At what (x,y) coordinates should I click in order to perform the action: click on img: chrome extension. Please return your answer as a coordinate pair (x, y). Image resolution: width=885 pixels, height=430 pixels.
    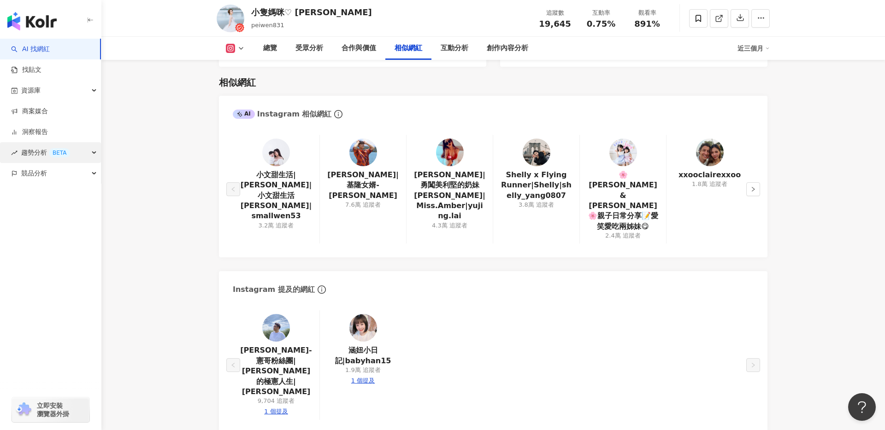
    Looking at the image, I should click on (24, 410).